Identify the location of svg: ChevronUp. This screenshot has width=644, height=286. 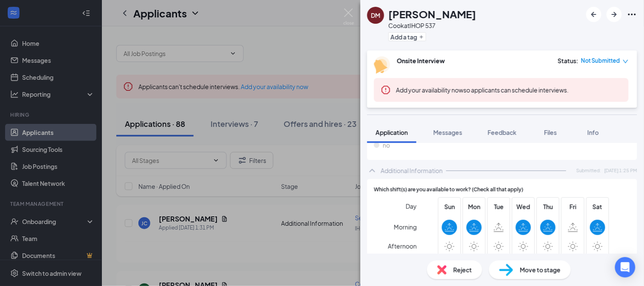
(372, 171).